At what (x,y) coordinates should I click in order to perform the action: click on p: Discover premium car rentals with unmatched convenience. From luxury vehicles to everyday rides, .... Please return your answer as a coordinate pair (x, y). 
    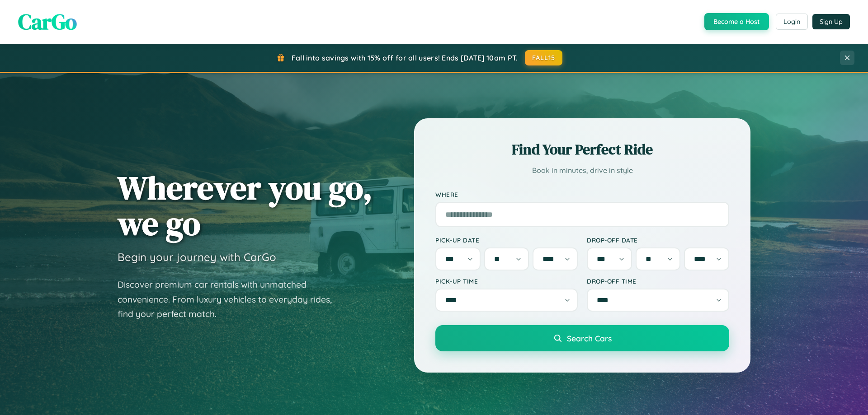
    Looking at the image, I should click on (230, 300).